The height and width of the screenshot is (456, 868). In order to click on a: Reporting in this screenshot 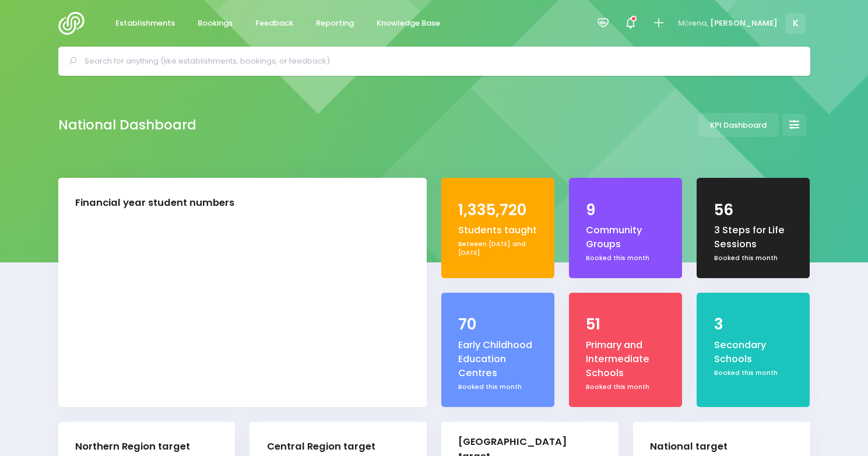, I will do `click(336, 23)`.